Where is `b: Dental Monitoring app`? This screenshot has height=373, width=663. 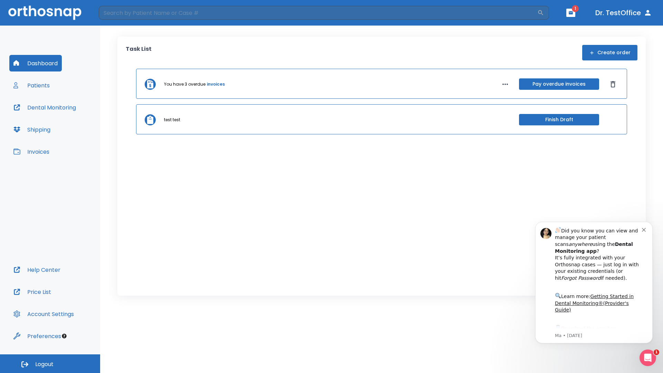
b: Dental Monitoring app is located at coordinates (69, 36).